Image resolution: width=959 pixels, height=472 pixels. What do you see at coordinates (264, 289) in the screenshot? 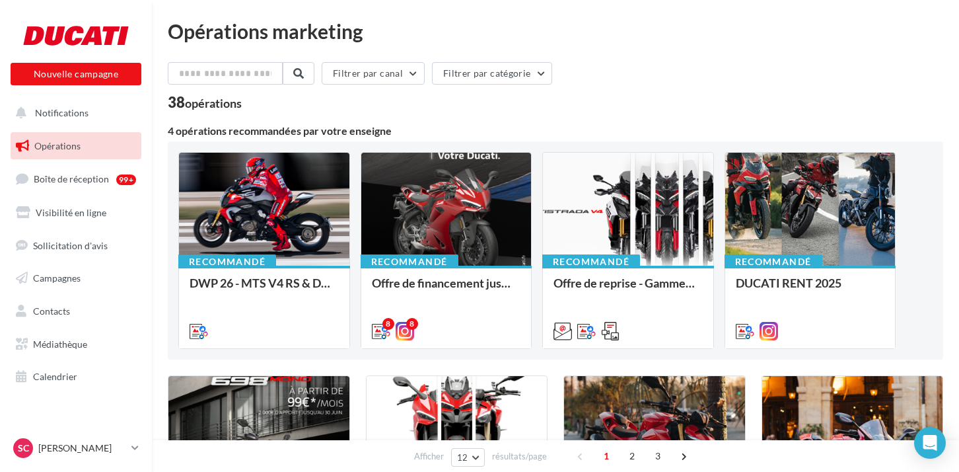
I see `div: DWP 26 - MTS V4 RS & Diavel V4 RS` at bounding box center [264, 289].